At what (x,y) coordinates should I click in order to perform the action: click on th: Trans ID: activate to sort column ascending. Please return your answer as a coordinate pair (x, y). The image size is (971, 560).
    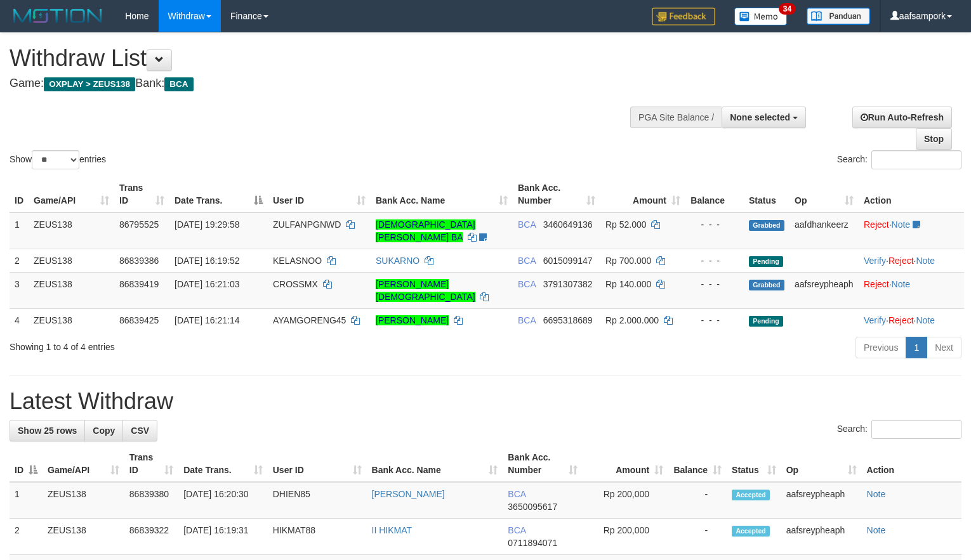
    Looking at the image, I should click on (141, 194).